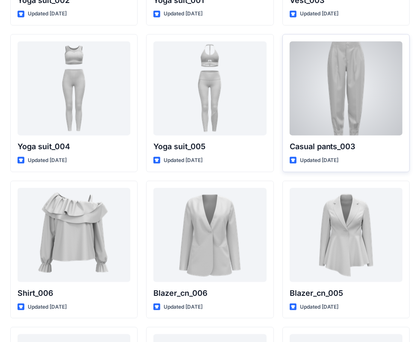 This screenshot has height=342, width=420. I want to click on a: Yoga suit_005, so click(210, 88).